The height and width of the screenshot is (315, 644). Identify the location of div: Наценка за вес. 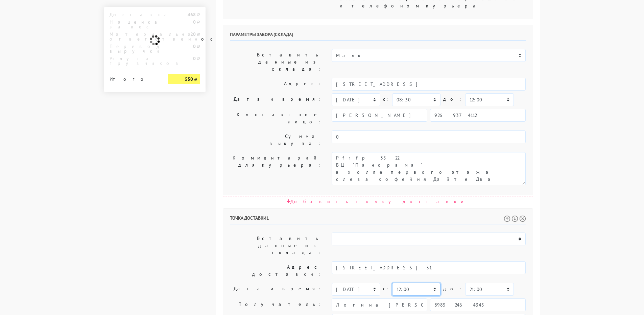
(134, 24).